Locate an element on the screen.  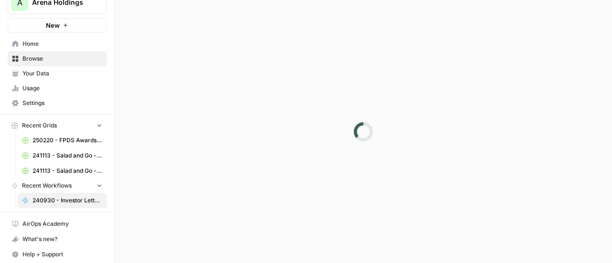
span: Settings is located at coordinates (62, 103).